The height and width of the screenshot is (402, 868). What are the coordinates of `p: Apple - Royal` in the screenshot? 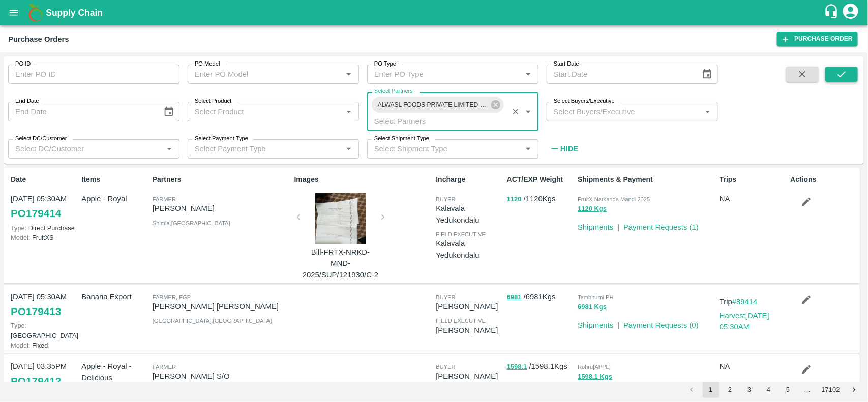 It's located at (114, 199).